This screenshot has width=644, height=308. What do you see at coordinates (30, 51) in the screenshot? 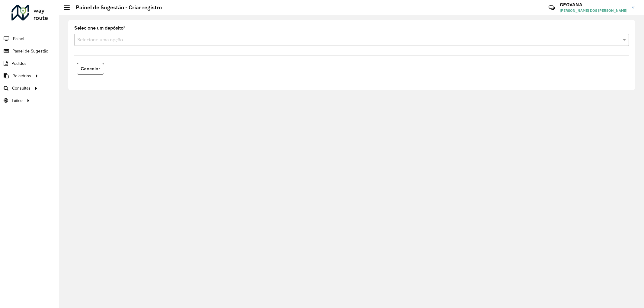
I see `span: Painel de Sugestão` at bounding box center [30, 51].